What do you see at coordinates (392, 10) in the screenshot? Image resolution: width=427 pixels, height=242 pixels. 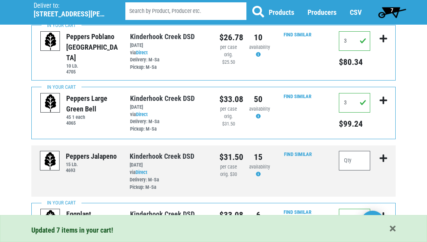 I see `span: 7` at bounding box center [392, 10].